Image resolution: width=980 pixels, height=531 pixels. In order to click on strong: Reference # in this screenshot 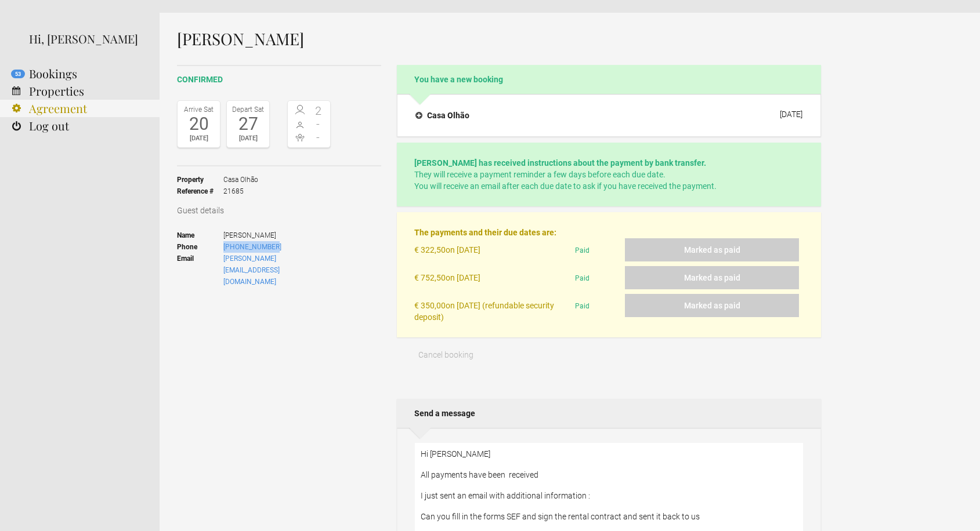, I will do `click(200, 191)`.